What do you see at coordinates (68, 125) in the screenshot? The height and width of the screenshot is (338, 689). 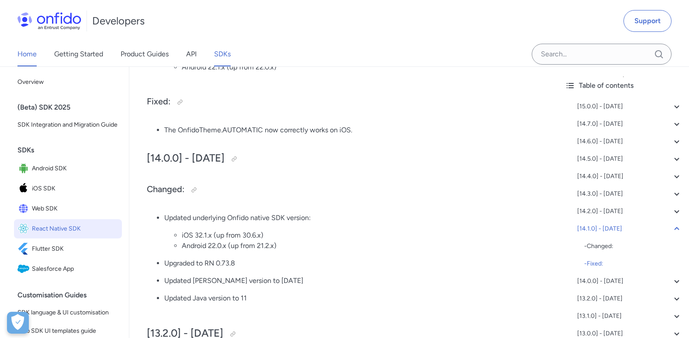 I see `span: SDK Integration and Migration Guide` at bounding box center [68, 125].